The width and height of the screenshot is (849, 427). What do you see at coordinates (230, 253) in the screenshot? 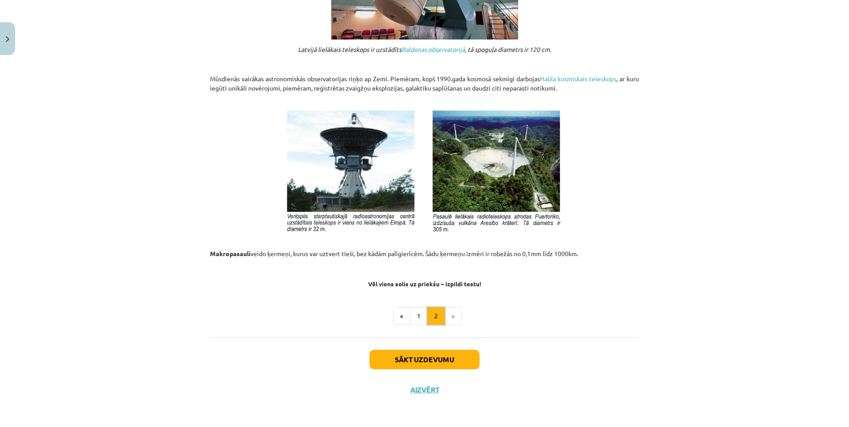
I see `strong: Makropasauli` at bounding box center [230, 253].